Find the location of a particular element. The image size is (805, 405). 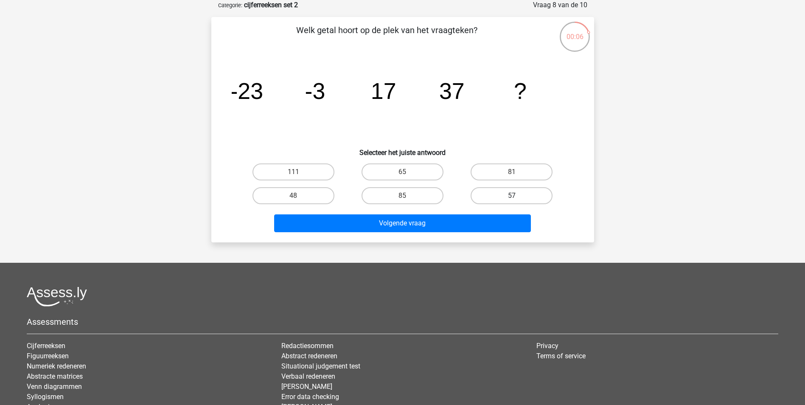

a: Cijferreeksen is located at coordinates (46, 345).